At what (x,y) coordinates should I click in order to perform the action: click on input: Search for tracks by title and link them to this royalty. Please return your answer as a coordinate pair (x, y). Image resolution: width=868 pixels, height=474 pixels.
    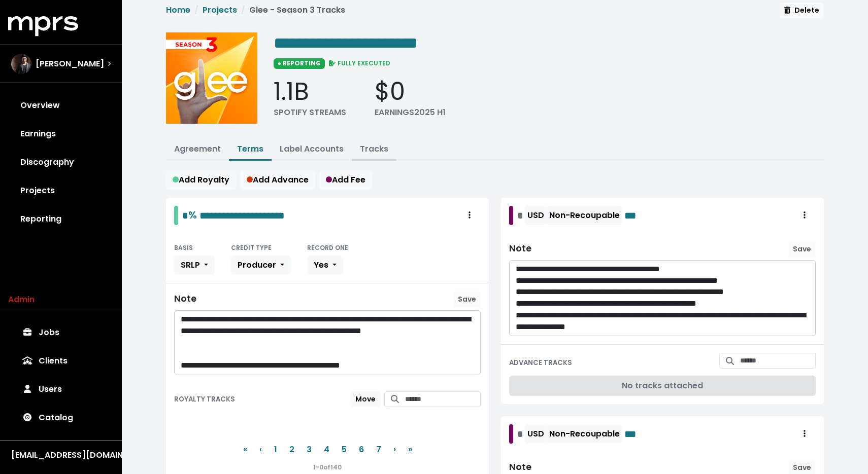
    Looking at the image, I should click on (443, 400).